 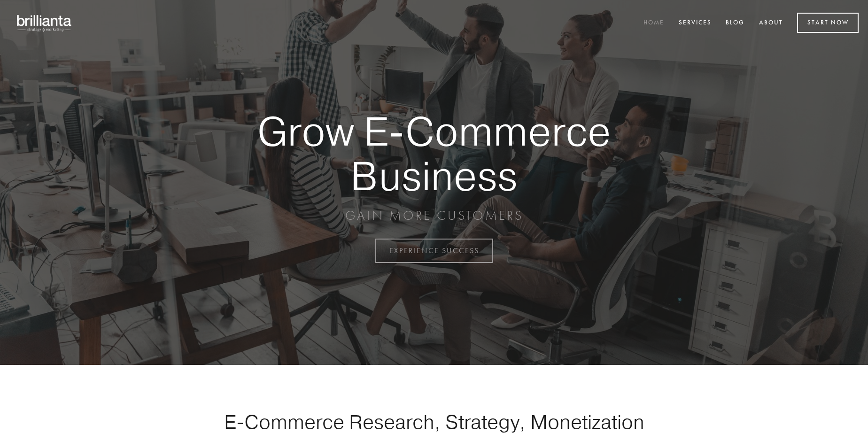 I want to click on img: brillianta - research, strategy, marketing, so click(x=44, y=23).